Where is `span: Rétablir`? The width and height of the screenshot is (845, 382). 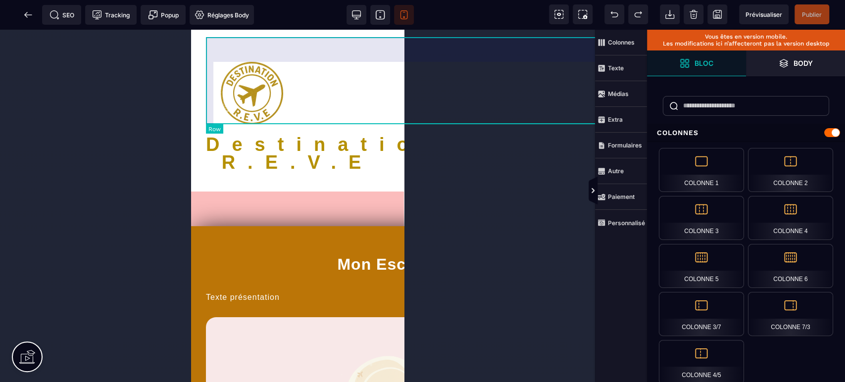 span: Rétablir is located at coordinates (638, 14).